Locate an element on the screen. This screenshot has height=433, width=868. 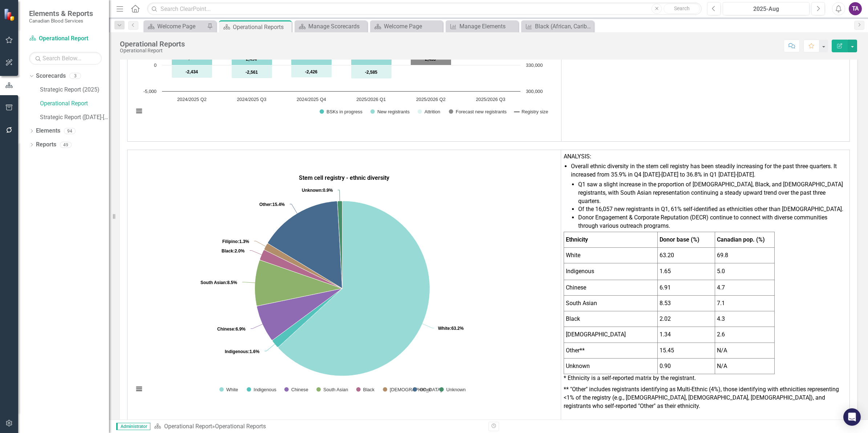
a: Reports is located at coordinates (47, 145).